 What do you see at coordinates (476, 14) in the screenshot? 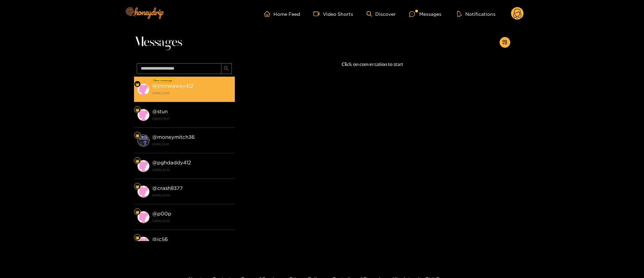
I see `button: Notifications` at bounding box center [476, 14].